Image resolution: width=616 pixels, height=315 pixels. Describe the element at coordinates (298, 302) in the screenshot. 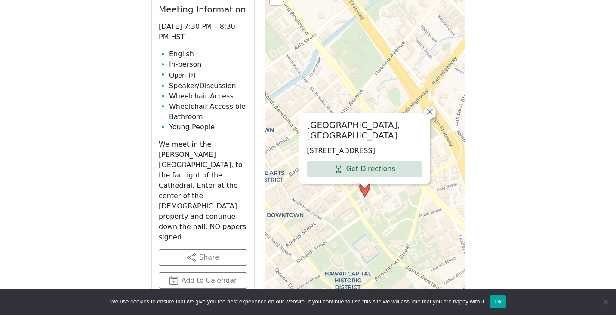

I see `span: We use cookies to ensure that we give you the best experience on our website. If you continue to ...` at that location.